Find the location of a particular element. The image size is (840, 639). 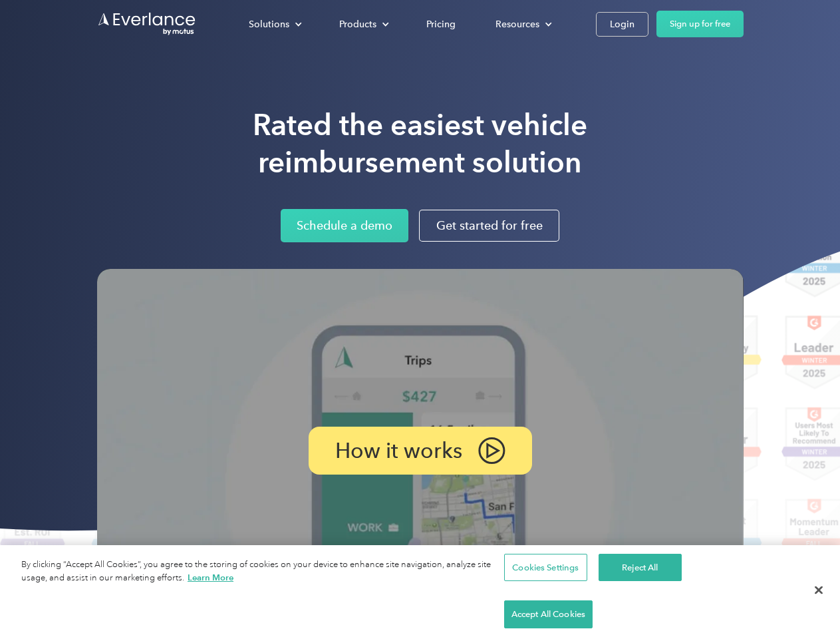

button: Cookies Settings is located at coordinates (546, 568).